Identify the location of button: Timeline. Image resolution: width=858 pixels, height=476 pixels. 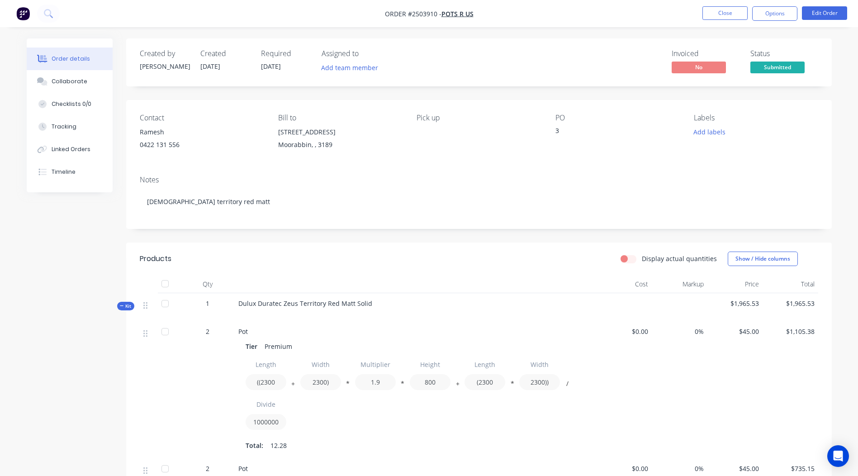
(70, 172).